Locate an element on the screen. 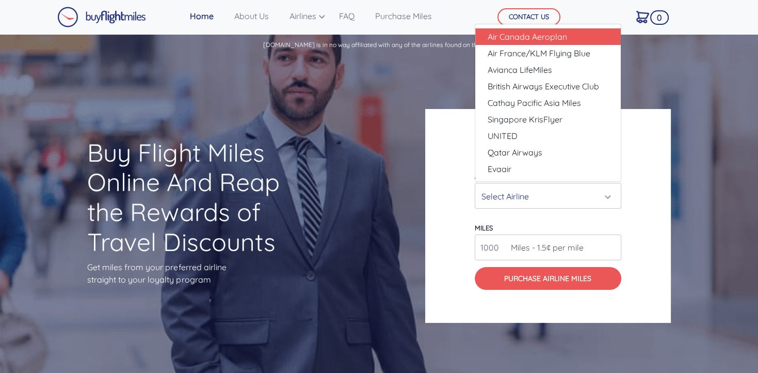 Image resolution: width=758 pixels, height=373 pixels. span: UNITED is located at coordinates (503, 136).